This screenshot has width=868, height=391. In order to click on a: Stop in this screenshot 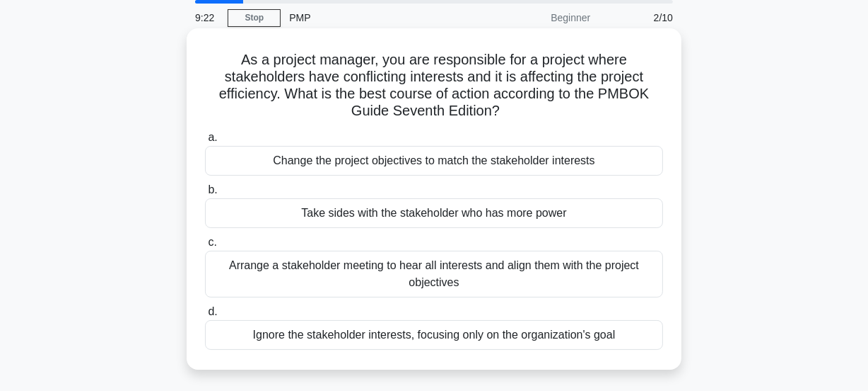, I will do `click(254, 18)`.